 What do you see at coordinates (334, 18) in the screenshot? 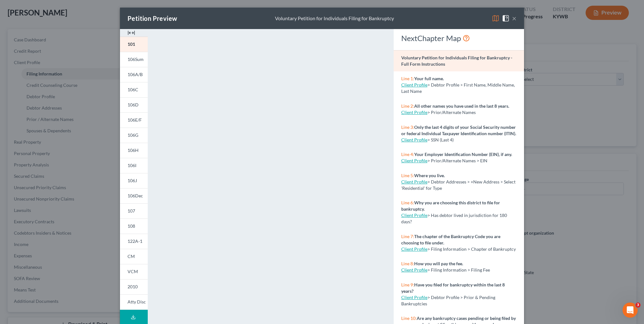
I see `div: Voluntary Petition for Individuals Filing for Bankruptcy` at bounding box center [334, 18].